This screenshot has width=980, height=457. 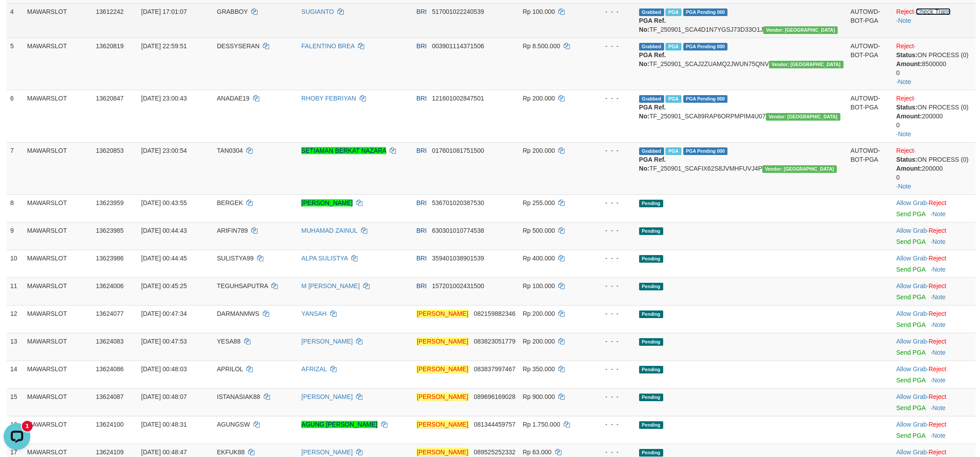 I want to click on td: 5, so click(x=15, y=63).